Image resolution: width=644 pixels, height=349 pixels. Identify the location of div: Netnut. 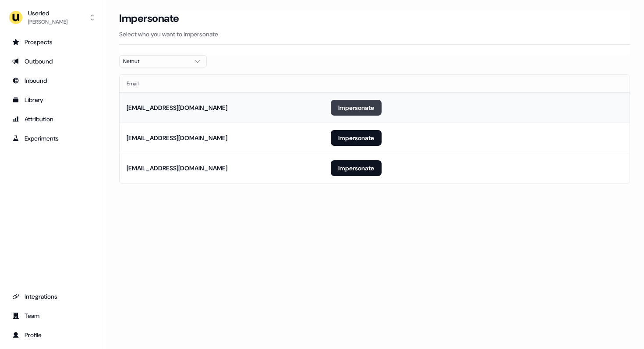
(156, 61).